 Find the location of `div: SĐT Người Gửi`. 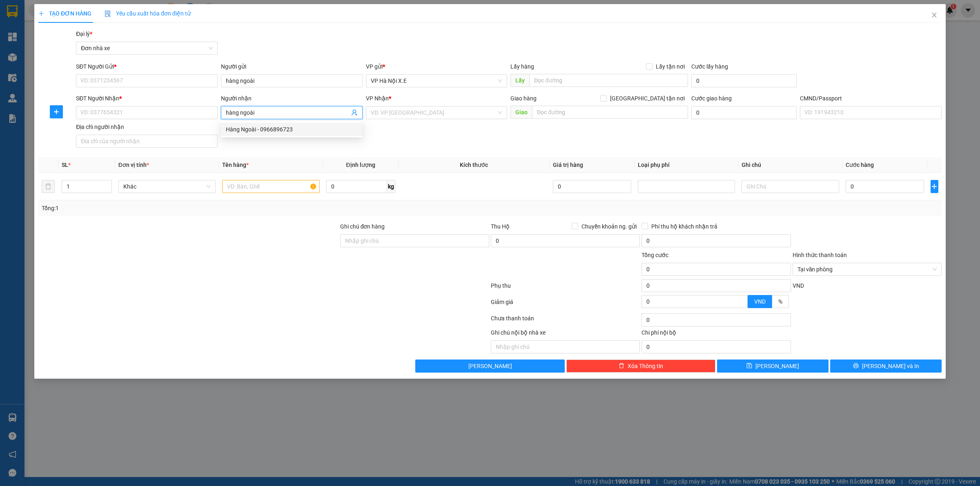

div: SĐT Người Gửi is located at coordinates (146, 67).